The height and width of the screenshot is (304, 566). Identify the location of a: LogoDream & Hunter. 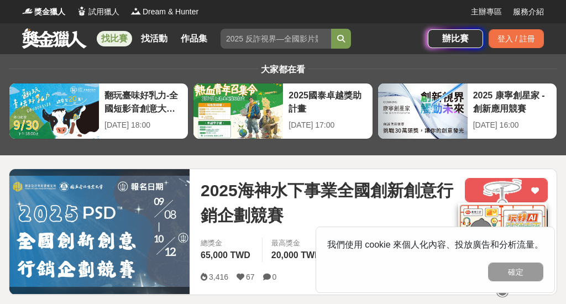
(164, 12).